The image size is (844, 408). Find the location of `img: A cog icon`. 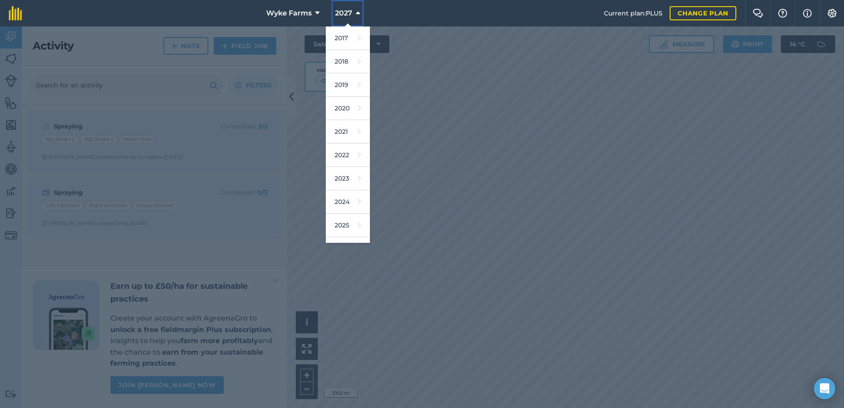

img: A cog icon is located at coordinates (832, 13).